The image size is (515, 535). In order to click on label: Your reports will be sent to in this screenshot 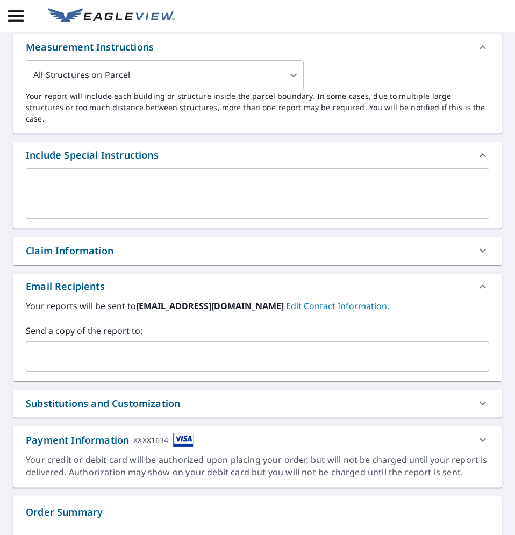, I will do `click(258, 306)`.